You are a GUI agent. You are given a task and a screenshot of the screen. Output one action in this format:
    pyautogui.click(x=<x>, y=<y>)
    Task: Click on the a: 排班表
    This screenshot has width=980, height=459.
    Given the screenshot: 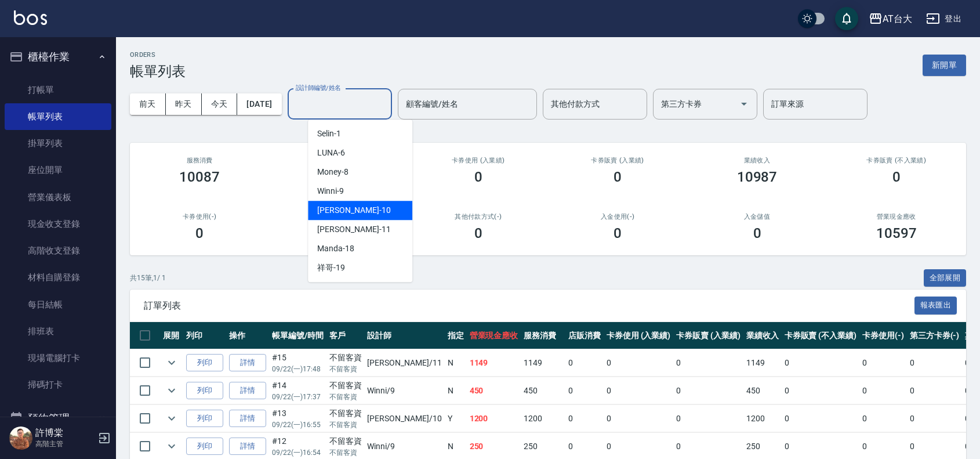 What is the action you would take?
    pyautogui.click(x=58, y=331)
    